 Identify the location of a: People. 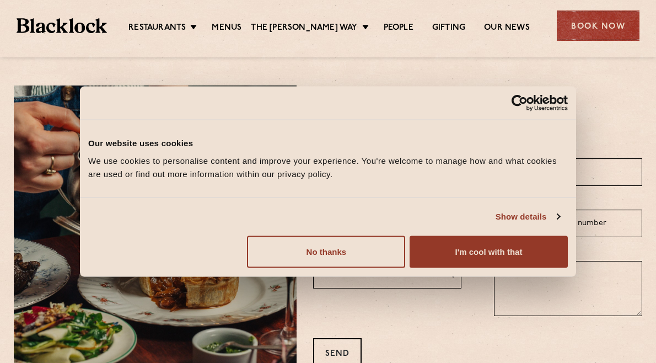
(399, 29).